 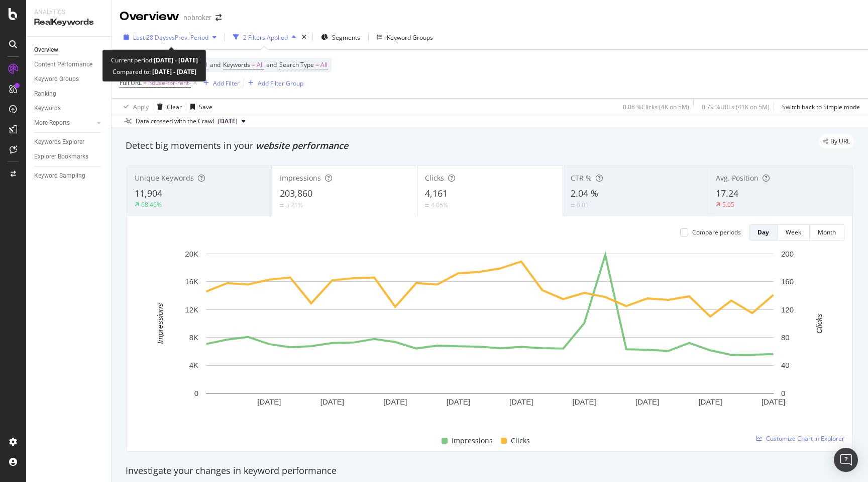 I want to click on span: Segments, so click(x=346, y=37).